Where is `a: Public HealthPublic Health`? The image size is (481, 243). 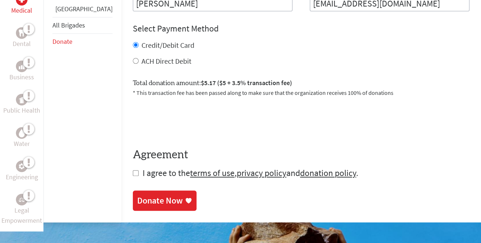 a: Public HealthPublic Health is located at coordinates (22, 105).